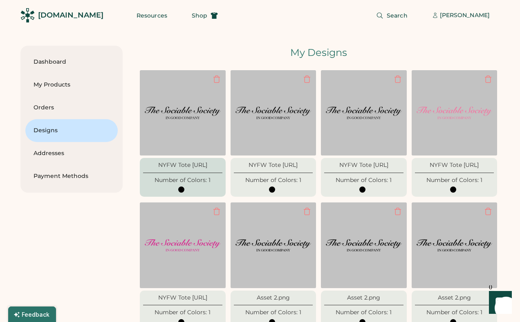 Image resolution: width=520 pixels, height=322 pixels. What do you see at coordinates (71, 108) in the screenshot?
I see `div: Orders` at bounding box center [71, 108].